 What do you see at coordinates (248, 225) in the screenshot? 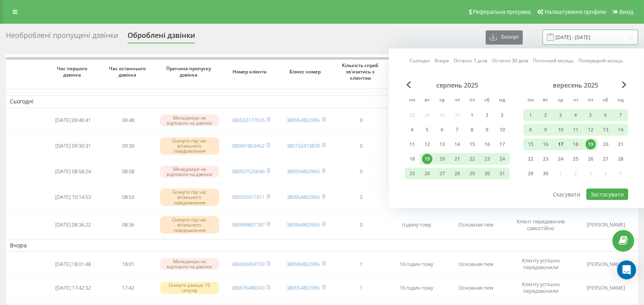
I see `a: 380969807187` at bounding box center [248, 225].